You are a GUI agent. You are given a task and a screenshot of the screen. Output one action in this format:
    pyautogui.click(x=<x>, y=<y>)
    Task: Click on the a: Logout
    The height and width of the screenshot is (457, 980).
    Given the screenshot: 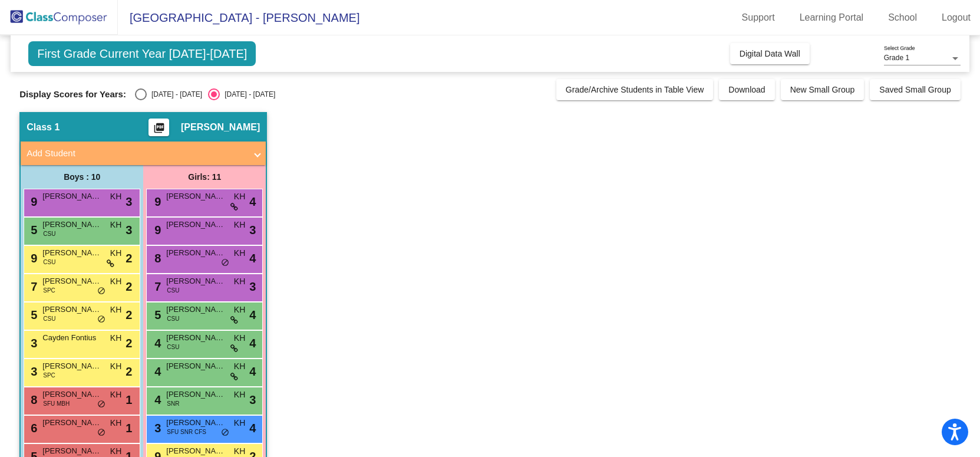 What is the action you would take?
    pyautogui.click(x=955, y=18)
    